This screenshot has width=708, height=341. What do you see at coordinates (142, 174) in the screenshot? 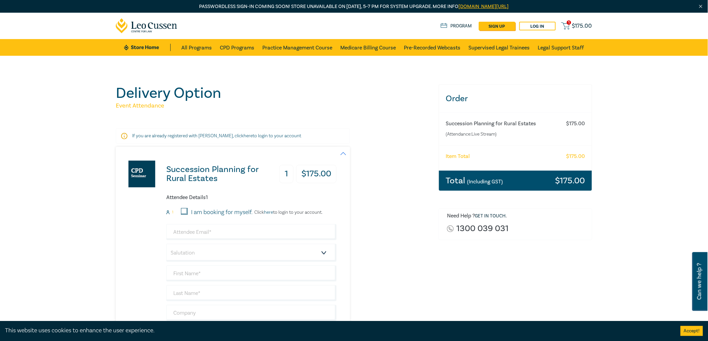
I see `img: Succession Planning for Rural Estates` at bounding box center [142, 174].